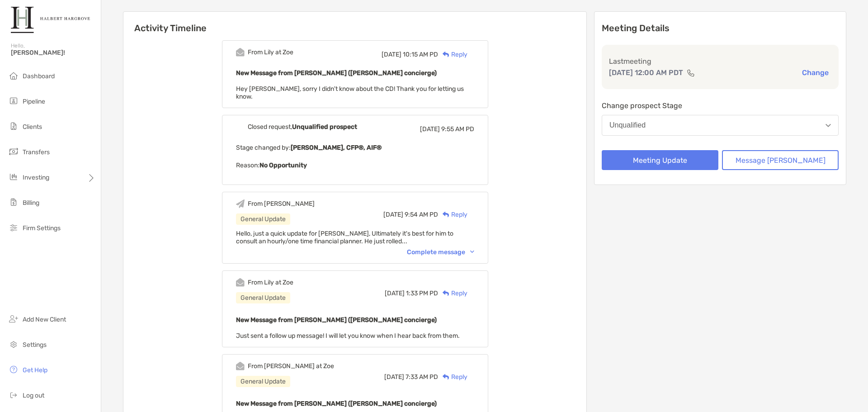  I want to click on button: Meeting Update, so click(660, 160).